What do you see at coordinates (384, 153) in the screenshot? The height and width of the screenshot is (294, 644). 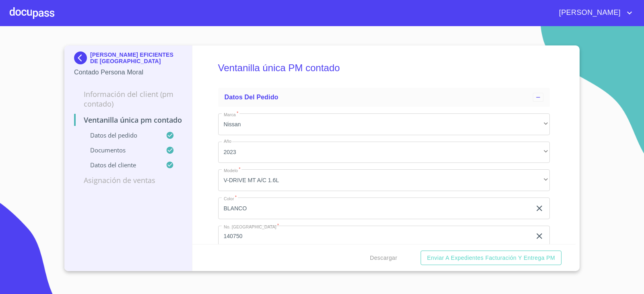 I see `div: 2023` at bounding box center [384, 153].